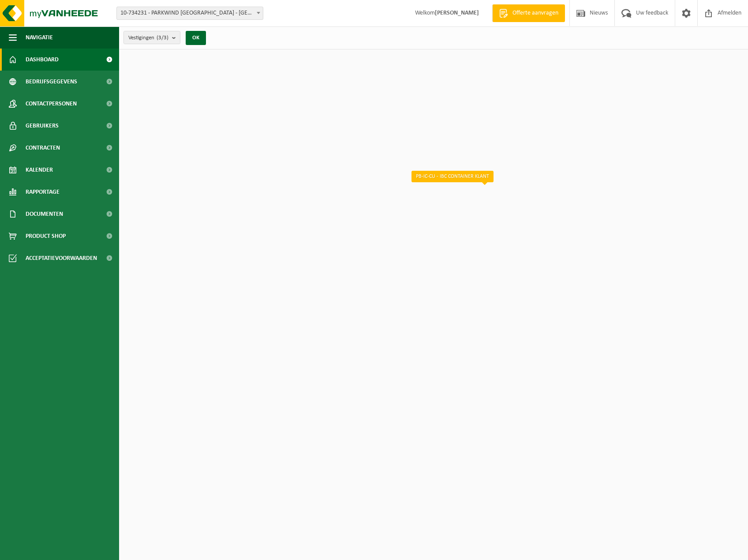 Image resolution: width=748 pixels, height=560 pixels. Describe the element at coordinates (52, 104) in the screenshot. I see `span: Contactpersonen` at that location.